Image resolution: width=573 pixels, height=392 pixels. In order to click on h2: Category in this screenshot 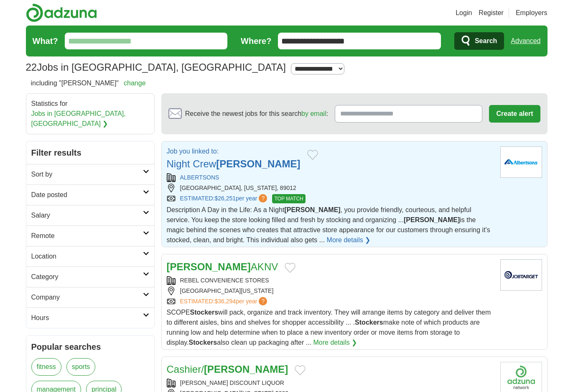, I will do `click(87, 277)`.